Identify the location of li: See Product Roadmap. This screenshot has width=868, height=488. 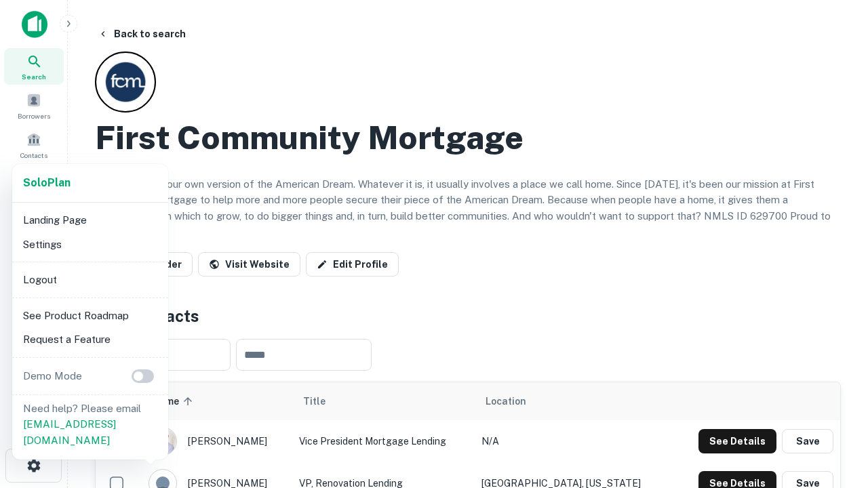
(90, 316).